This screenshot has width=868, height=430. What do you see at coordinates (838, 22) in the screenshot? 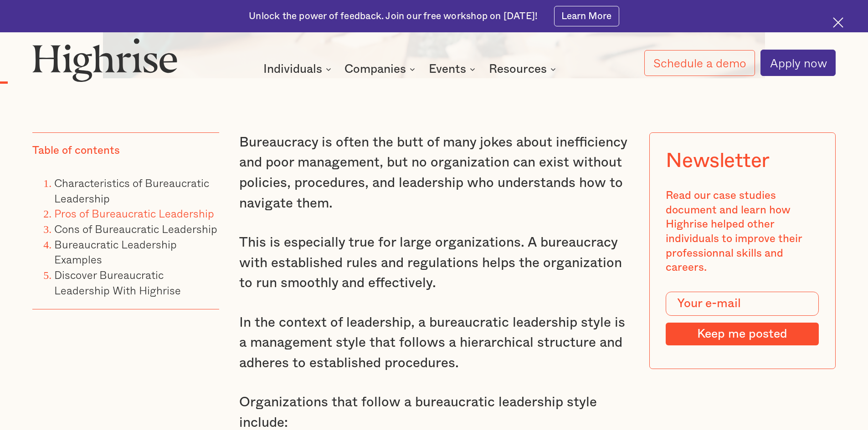
I see `img: Cross icon` at bounding box center [838, 22].